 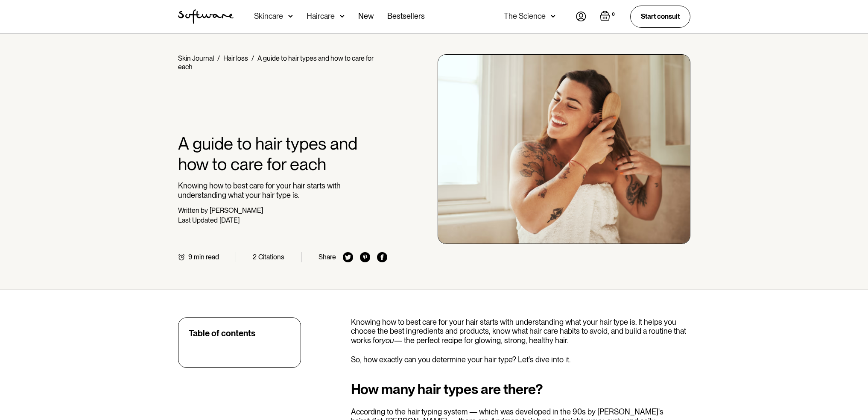 What do you see at coordinates (196, 58) in the screenshot?
I see `a: Skin Journal` at bounding box center [196, 58].